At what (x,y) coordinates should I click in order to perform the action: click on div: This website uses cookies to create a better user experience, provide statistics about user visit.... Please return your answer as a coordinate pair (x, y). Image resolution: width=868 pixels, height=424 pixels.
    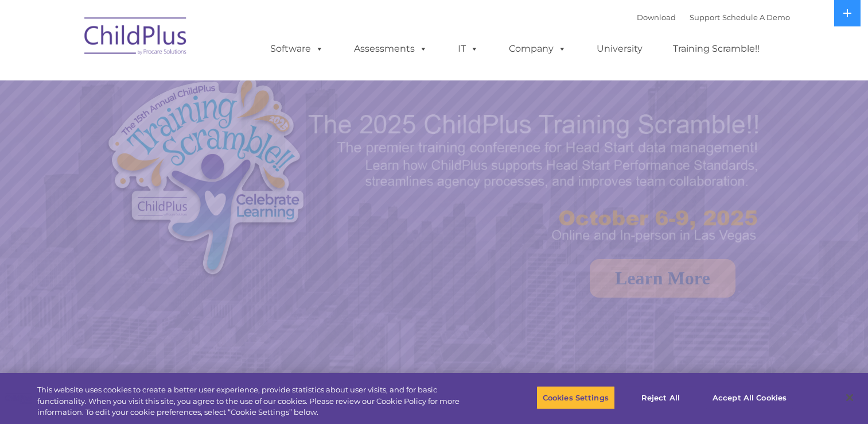
    Looking at the image, I should click on (257, 400).